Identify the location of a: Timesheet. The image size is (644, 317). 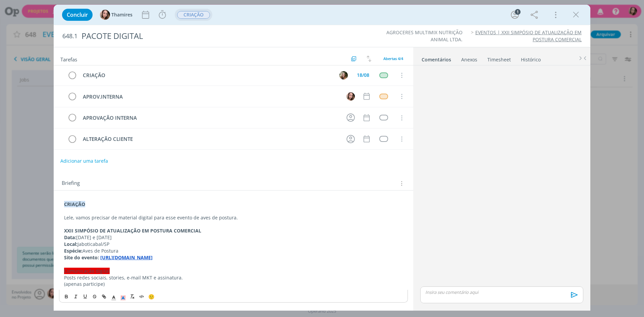
(499, 58).